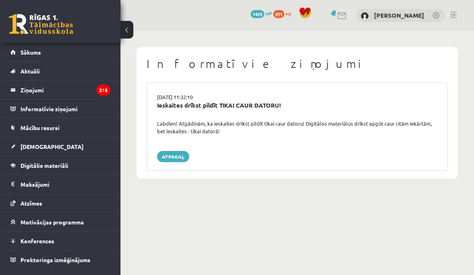 The image size is (474, 275). I want to click on a: Ziņojumi215, so click(60, 90).